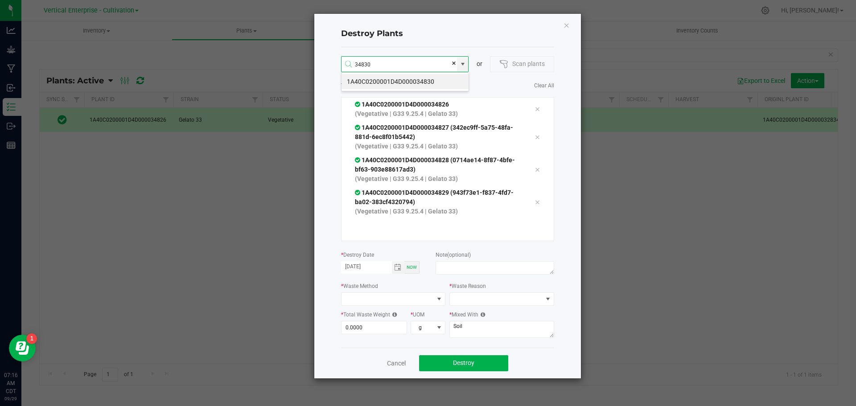  I want to click on label: Waste Reason, so click(467, 286).